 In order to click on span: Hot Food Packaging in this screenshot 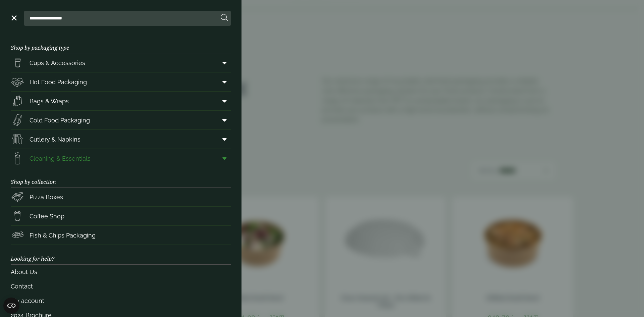, I will do `click(58, 82)`.